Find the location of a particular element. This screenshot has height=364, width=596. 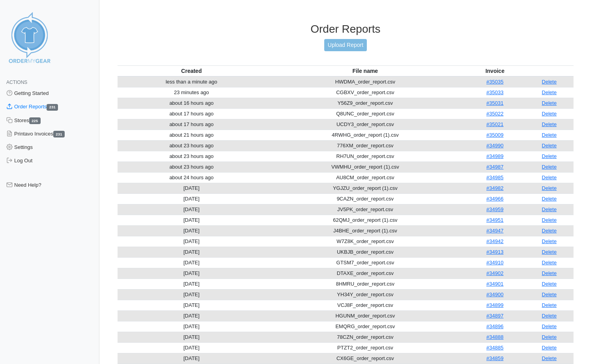

td: HWDMA_order_report.csv is located at coordinates (365, 82).